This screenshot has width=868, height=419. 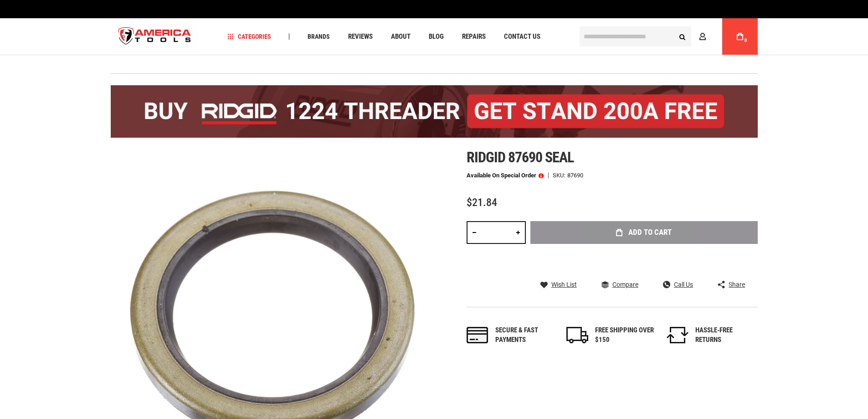 What do you see at coordinates (683, 37) in the screenshot?
I see `button: Search` at bounding box center [683, 37].